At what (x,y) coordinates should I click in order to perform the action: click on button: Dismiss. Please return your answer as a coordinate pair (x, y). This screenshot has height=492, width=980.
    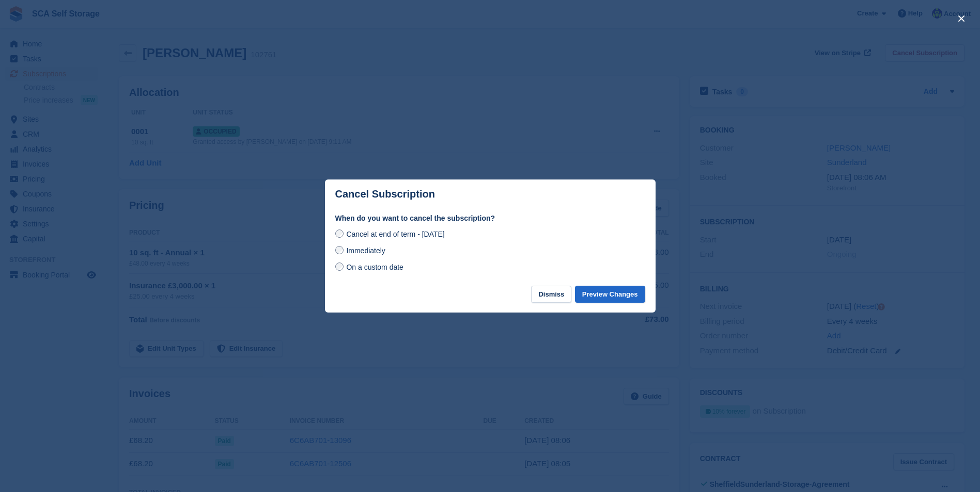
    Looking at the image, I should click on (551, 294).